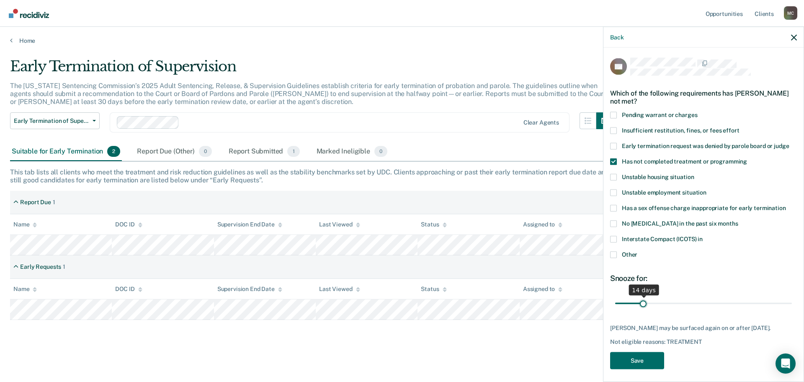  I want to click on span: 1, so click(293, 151).